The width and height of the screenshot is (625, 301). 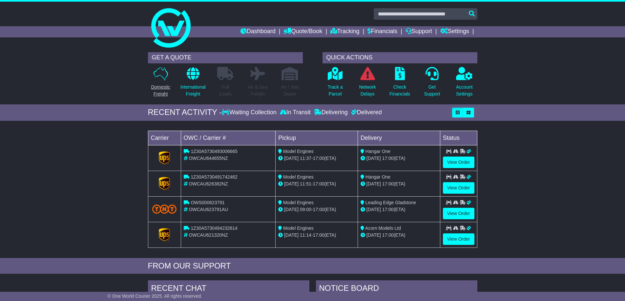 I want to click on a: DomesticFreight, so click(x=160, y=84).